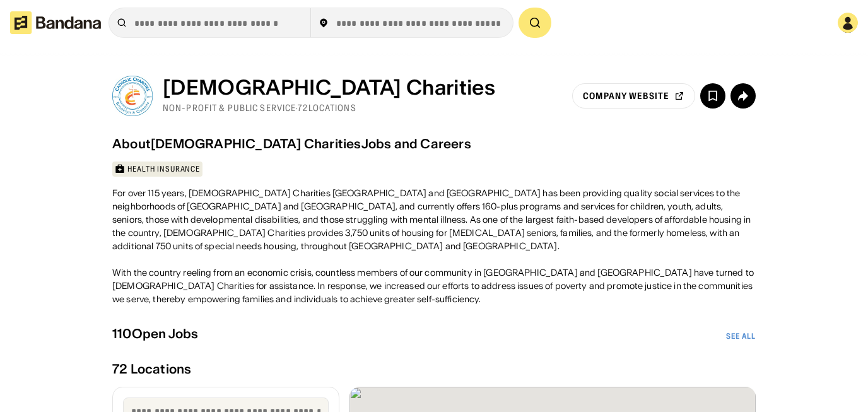 The width and height of the screenshot is (868, 412). Describe the element at coordinates (434, 369) in the screenshot. I see `div: 72 Locations` at that location.